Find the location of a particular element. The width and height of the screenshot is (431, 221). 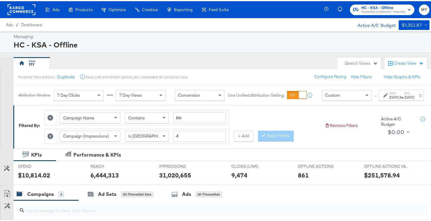

span: Campaign (Impressions) is located at coordinates (86, 135).